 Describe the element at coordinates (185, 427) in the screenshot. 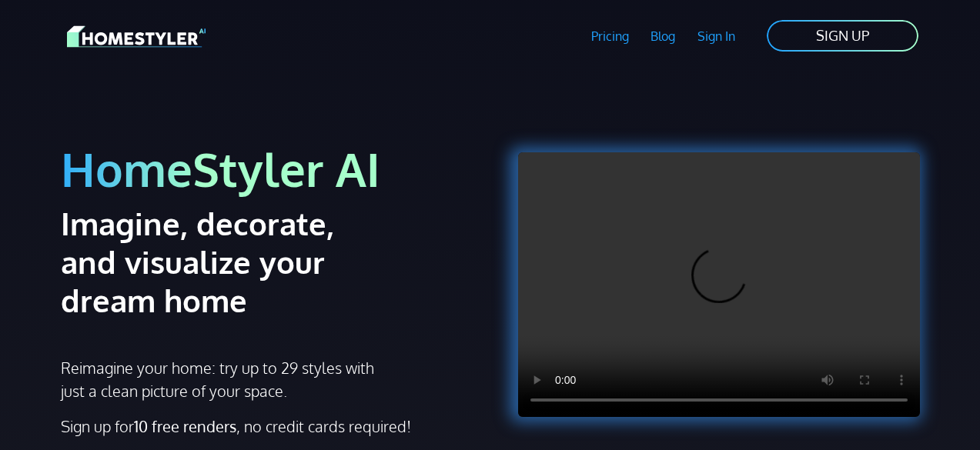

I see `strong: 10 free renders` at that location.